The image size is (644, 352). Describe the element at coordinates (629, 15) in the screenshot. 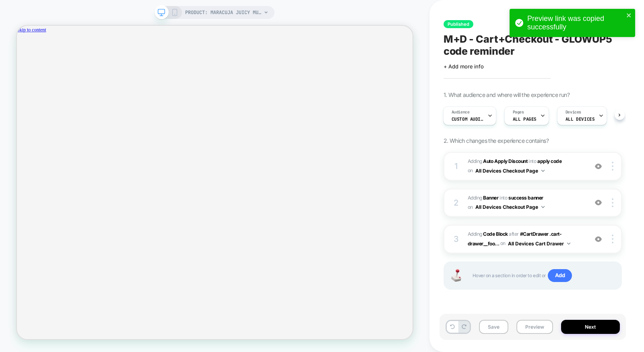

I see `button: close` at that location.